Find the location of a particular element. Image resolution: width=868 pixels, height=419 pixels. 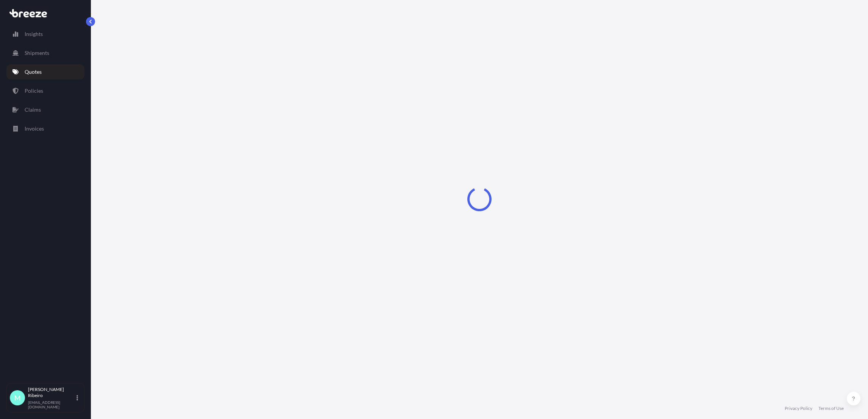

p: Policies is located at coordinates (34, 91).